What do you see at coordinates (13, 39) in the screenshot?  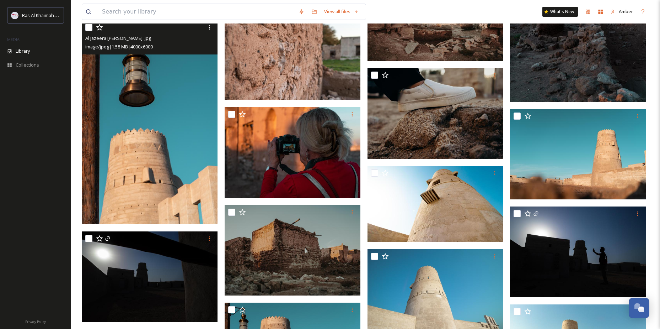 I see `span: MEDIA` at bounding box center [13, 39].